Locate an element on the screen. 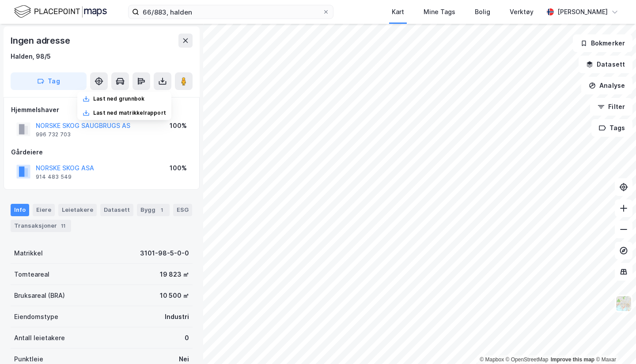 The width and height of the screenshot is (636, 364). div: Bruksareal (BRA) is located at coordinates (40, 296).